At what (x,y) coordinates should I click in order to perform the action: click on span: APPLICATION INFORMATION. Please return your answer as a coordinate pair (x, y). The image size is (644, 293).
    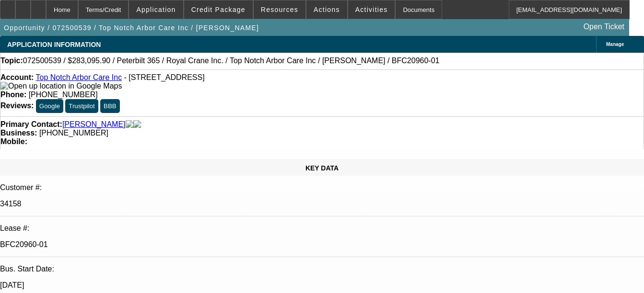
    Looking at the image, I should click on (54, 45).